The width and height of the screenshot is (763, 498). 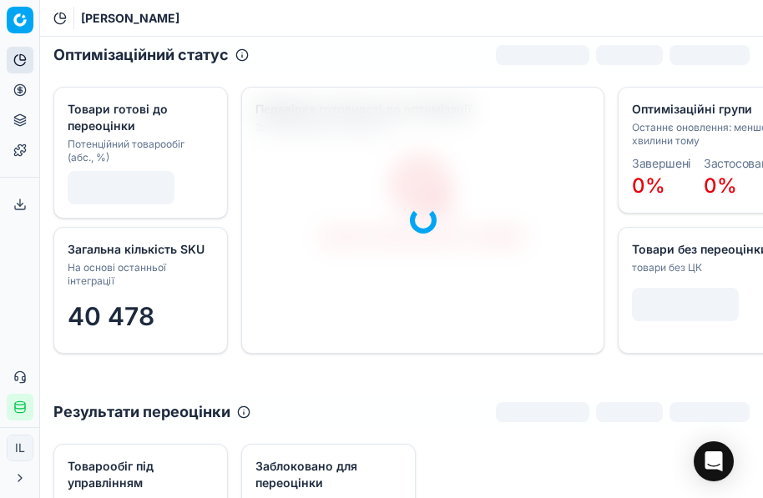 What do you see at coordinates (20, 448) in the screenshot?
I see `button: IL` at bounding box center [20, 448].